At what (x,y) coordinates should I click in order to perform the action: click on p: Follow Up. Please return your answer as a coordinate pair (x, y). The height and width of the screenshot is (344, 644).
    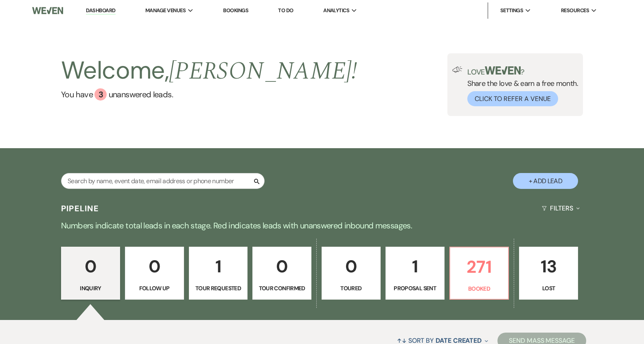
    Looking at the image, I should click on (154, 288).